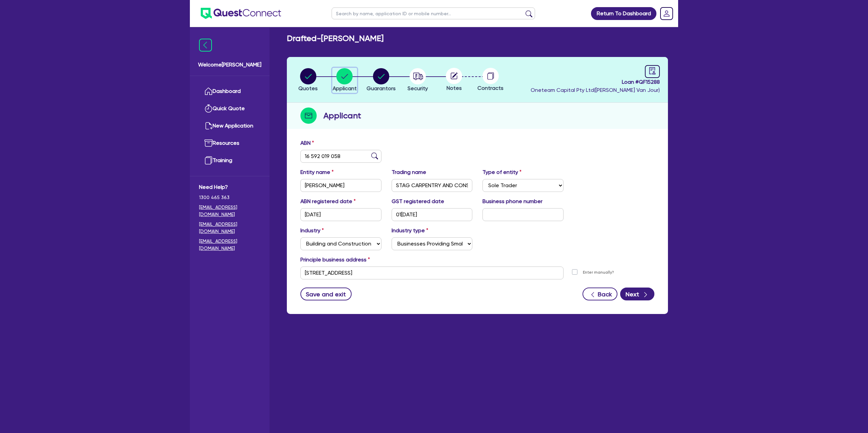  What do you see at coordinates (230, 109) in the screenshot?
I see `a: Quick Quote` at bounding box center [230, 109].